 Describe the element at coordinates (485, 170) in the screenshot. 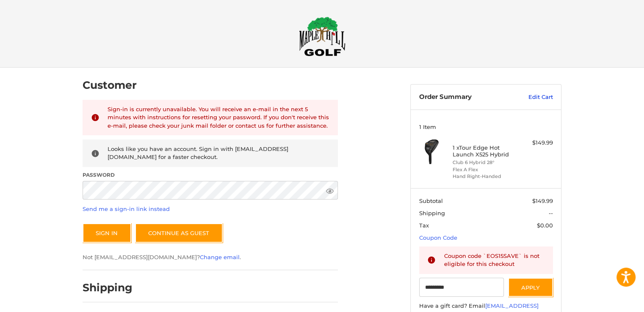

I see `li: Flex A Flex` at that location.